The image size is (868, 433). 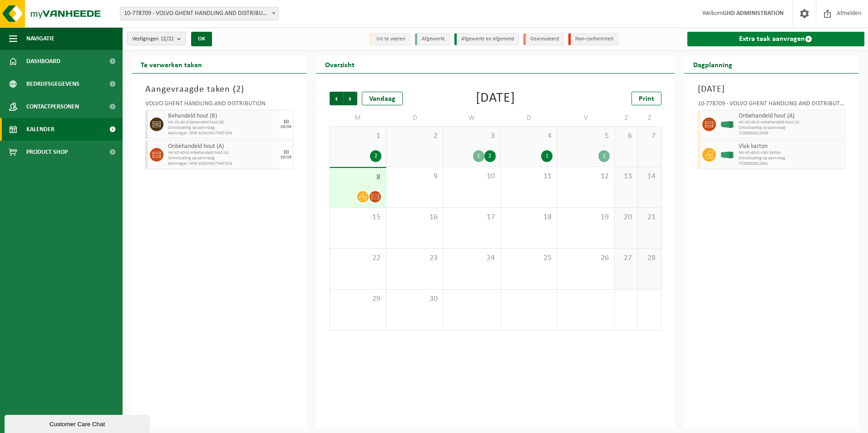 I want to click on span: 18, so click(x=529, y=218).